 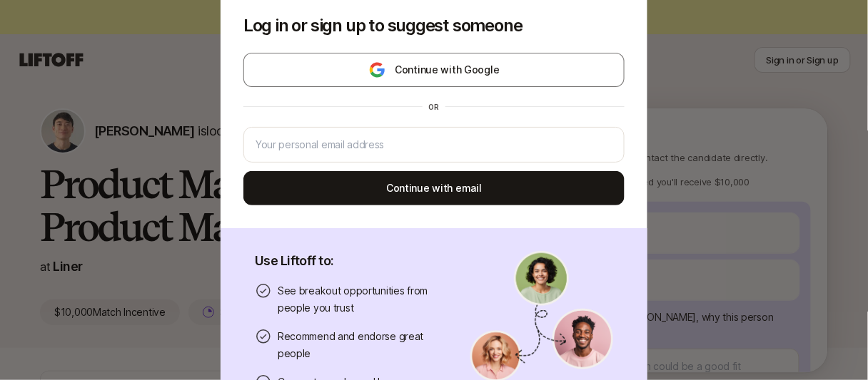 What do you see at coordinates (357, 345) in the screenshot?
I see `p: Recommend and endorse great people` at bounding box center [357, 345].